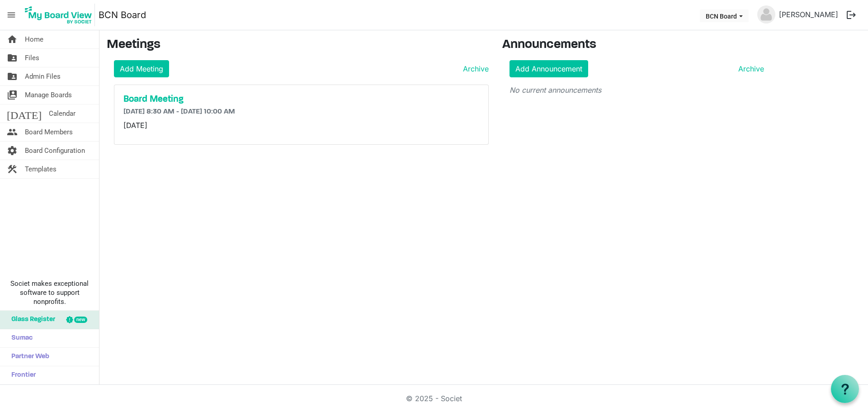 Image resolution: width=868 pixels, height=412 pixels. What do you see at coordinates (12, 39) in the screenshot?
I see `span: home` at bounding box center [12, 39].